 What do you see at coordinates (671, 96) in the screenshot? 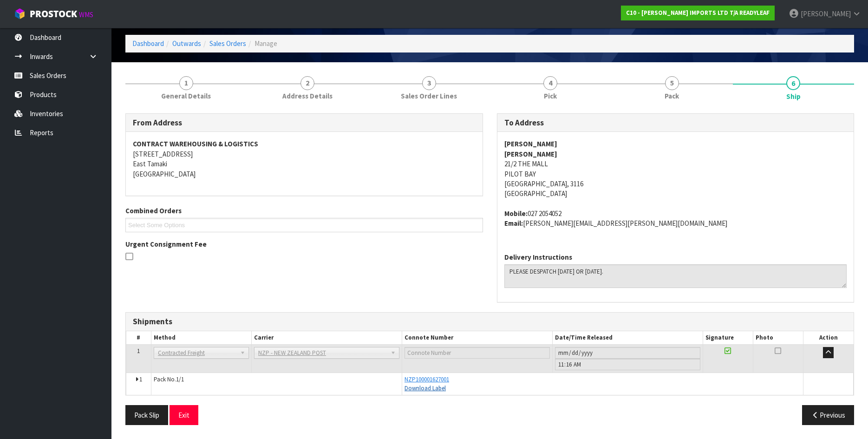
I see `span: Pack` at bounding box center [671, 96].